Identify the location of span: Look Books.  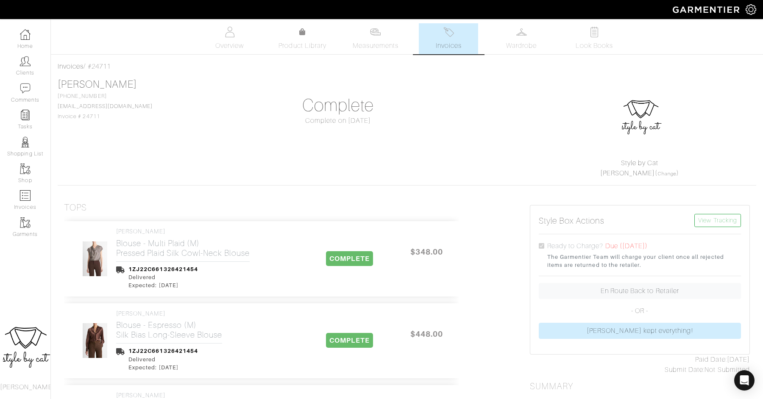
(594, 46).